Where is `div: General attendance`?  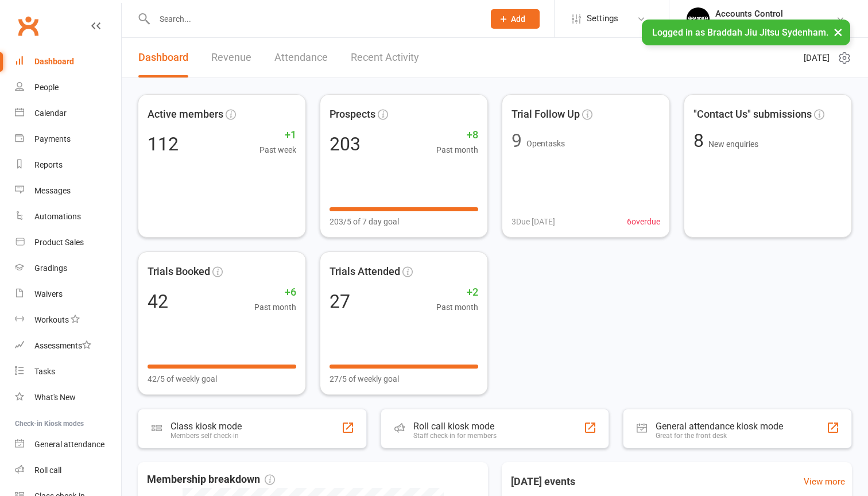 div: General attendance is located at coordinates (69, 444).